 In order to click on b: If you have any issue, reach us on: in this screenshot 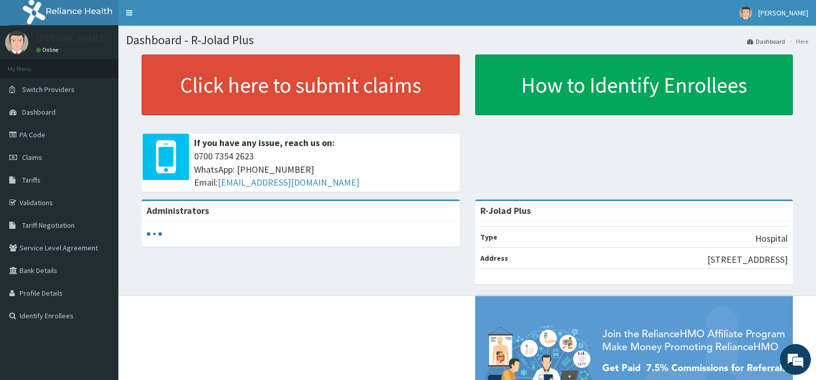, I will do `click(264, 143)`.